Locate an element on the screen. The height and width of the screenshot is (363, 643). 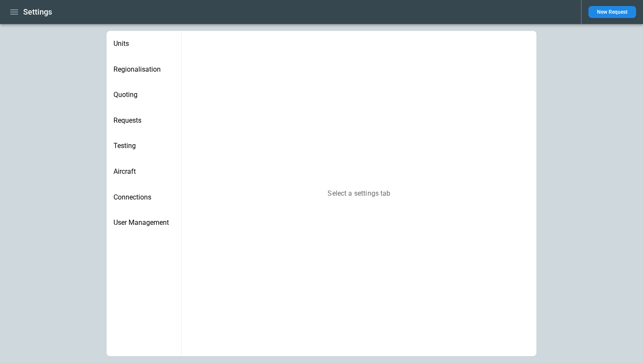
div: Requests is located at coordinates (144, 121).